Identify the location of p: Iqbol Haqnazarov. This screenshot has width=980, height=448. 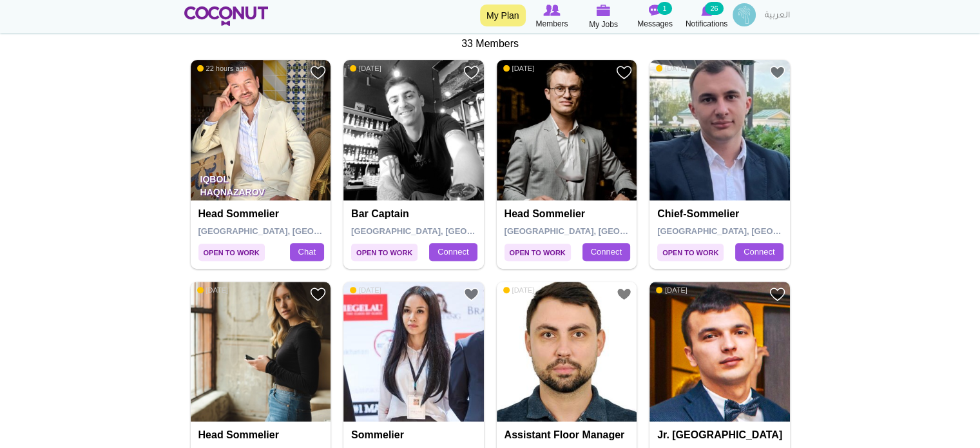
(261, 183).